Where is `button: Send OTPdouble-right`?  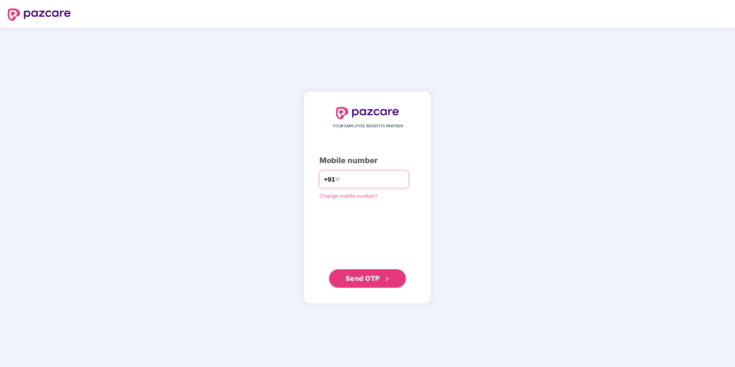 button: Send OTPdouble-right is located at coordinates (367, 279).